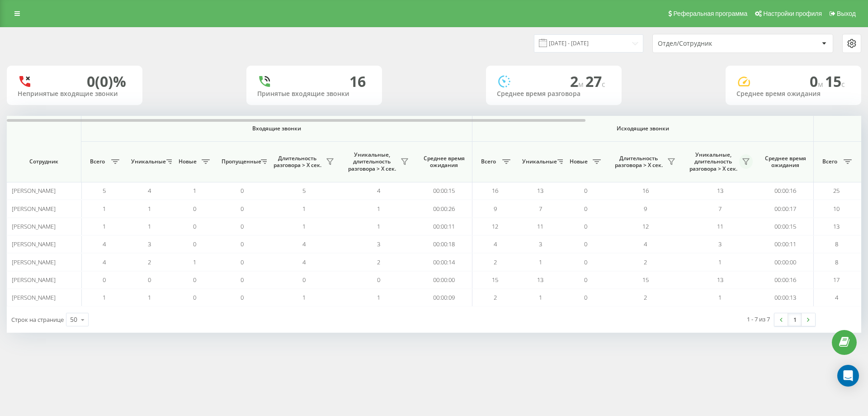 Image resolution: width=868 pixels, height=416 pixels. I want to click on div: 50, so click(73, 319).